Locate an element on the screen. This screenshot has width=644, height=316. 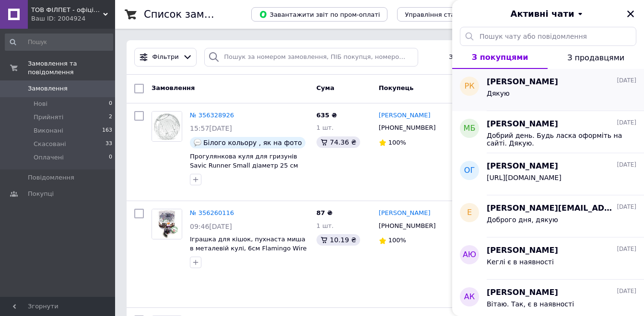
span: Дякую is located at coordinates (498, 93).